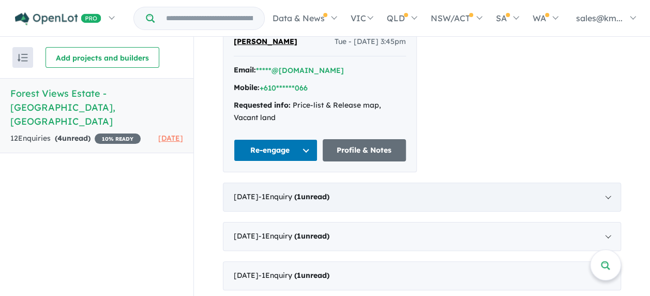 The image size is (650, 296). I want to click on img: sort.svg, so click(23, 57).